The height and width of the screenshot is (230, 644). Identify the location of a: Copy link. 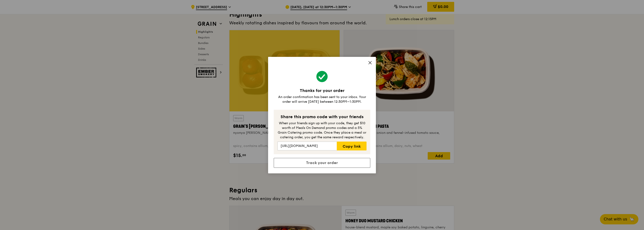
(351, 146).